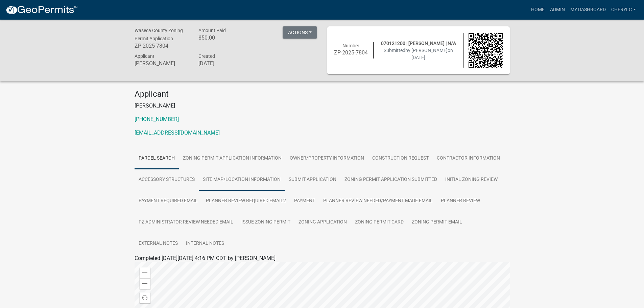 The image size is (644, 308). What do you see at coordinates (471, 180) in the screenshot?
I see `a: Initial Zoning Review` at bounding box center [471, 180].